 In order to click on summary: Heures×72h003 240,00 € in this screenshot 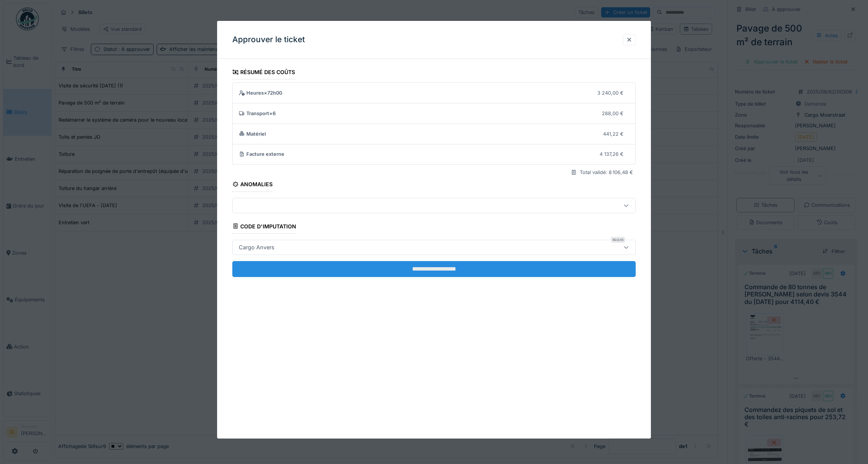, I will do `click(434, 92)`.